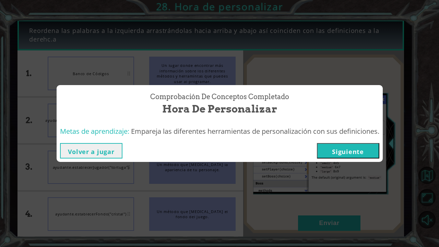  I want to click on span: Metas de aprendizaje:, so click(95, 131).